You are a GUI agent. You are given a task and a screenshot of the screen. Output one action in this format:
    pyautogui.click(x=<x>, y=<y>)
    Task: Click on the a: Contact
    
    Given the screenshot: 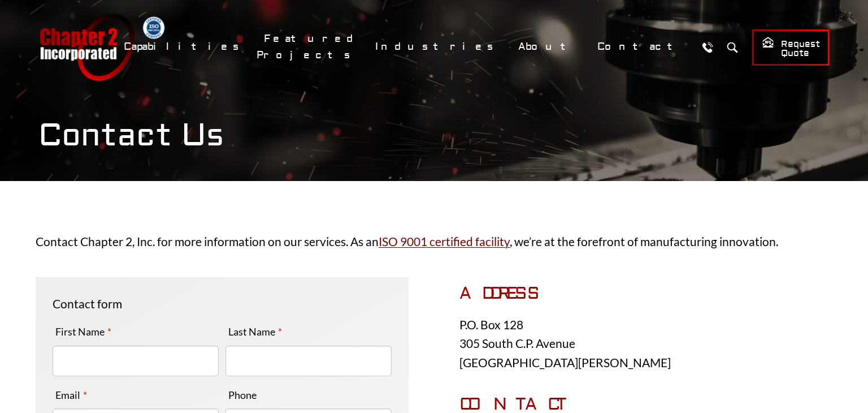 What is the action you would take?
    pyautogui.click(x=640, y=47)
    